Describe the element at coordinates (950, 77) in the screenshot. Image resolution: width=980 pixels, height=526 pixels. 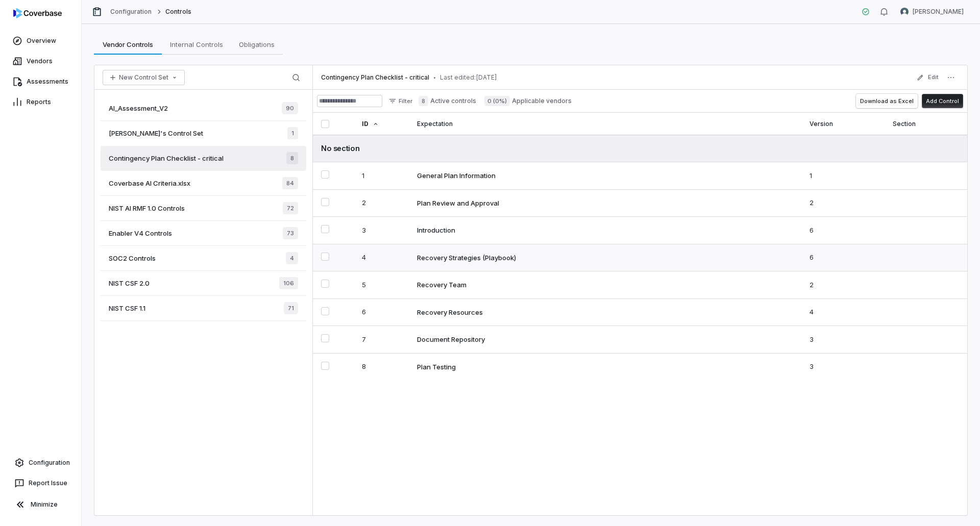
I see `button: More actions` at that location.